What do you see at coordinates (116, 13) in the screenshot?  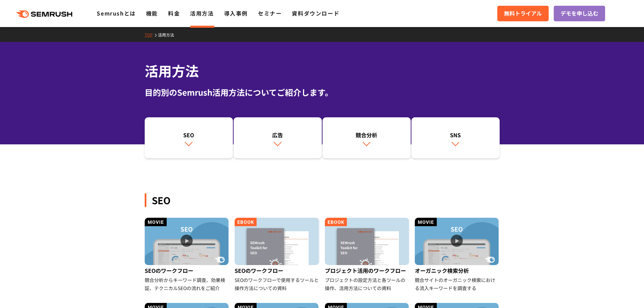 I see `a: Semrushとは` at bounding box center [116, 13].